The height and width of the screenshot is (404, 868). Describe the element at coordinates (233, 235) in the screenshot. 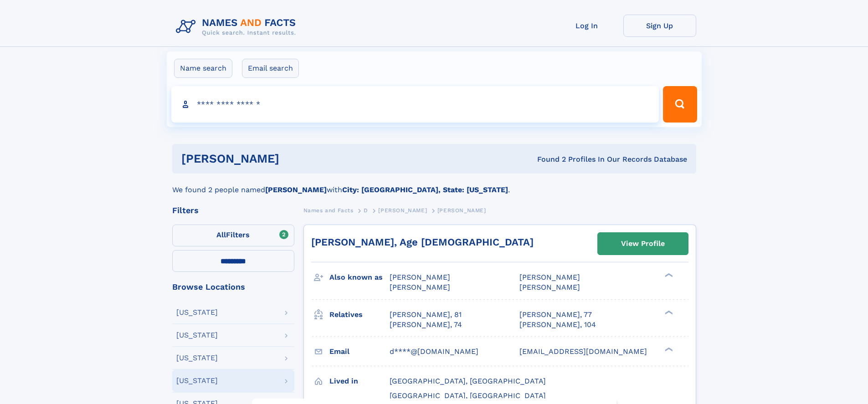

I see `label: Filters` at that location.